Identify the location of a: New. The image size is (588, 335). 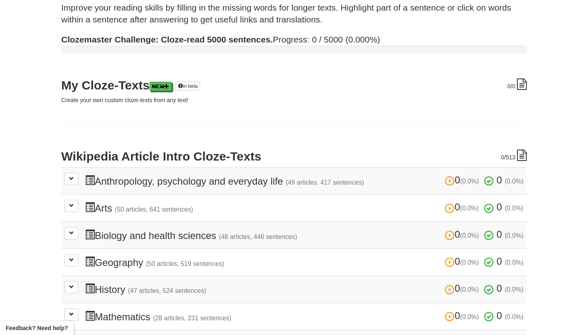
(160, 86).